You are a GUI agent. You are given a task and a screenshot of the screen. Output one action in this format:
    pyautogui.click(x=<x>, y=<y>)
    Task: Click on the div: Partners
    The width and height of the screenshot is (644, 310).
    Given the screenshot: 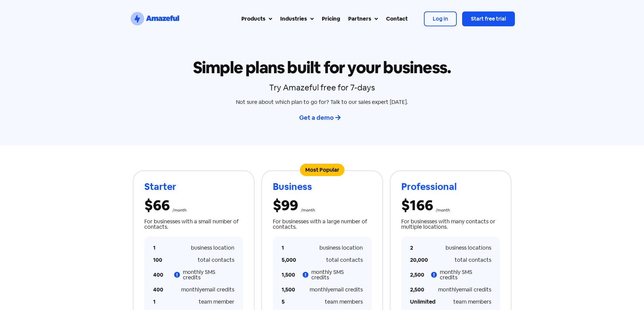 What is the action you would take?
    pyautogui.click(x=360, y=19)
    